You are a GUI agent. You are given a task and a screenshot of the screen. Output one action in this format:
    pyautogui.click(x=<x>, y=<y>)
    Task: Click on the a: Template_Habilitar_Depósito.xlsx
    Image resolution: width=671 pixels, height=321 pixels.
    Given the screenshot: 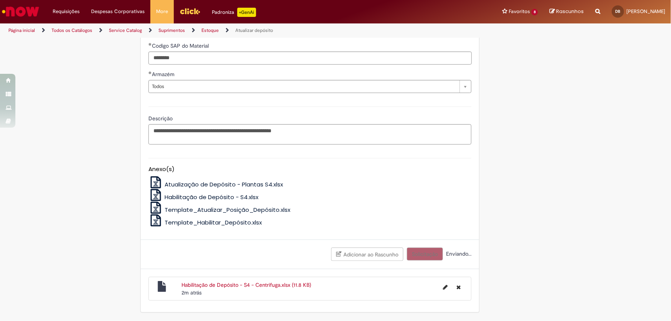 What is the action you would take?
    pyautogui.click(x=205, y=222)
    